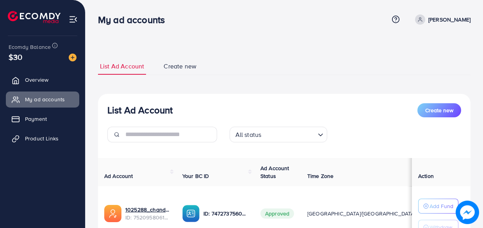  I want to click on div: <span class='underline'>1025288_chandsitara 2_1751109521773</span></br>7520958061609271313, so click(148, 213).